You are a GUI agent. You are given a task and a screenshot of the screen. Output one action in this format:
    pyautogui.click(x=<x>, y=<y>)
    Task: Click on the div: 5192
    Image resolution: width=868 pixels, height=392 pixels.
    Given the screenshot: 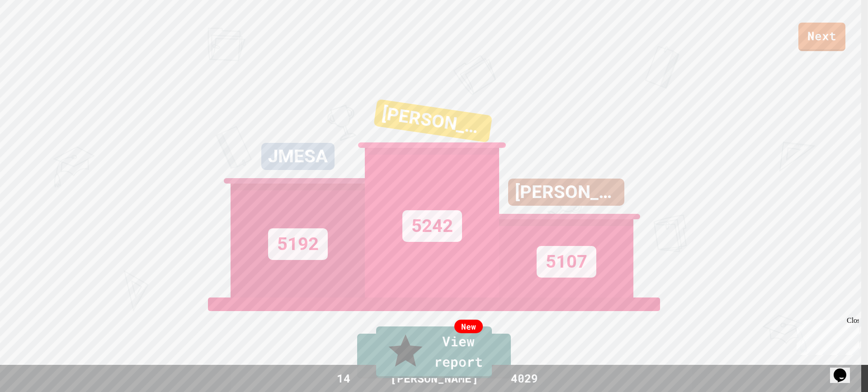 What is the action you would take?
    pyautogui.click(x=298, y=244)
    